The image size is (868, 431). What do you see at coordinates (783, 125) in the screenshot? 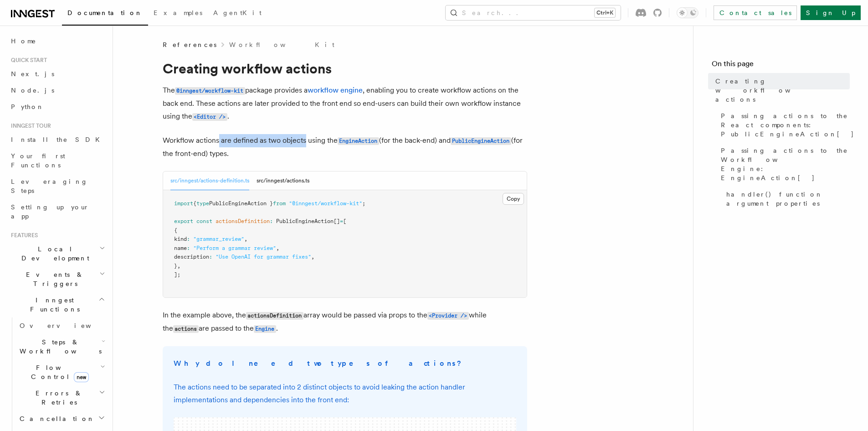
I see `a: Passing actions to the React components: PublicEngineAction[]` at bounding box center [783, 125].